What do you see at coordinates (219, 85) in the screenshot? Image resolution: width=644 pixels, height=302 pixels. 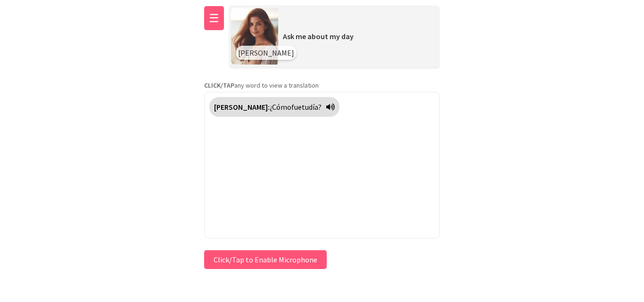 I see `strong: CLICK/TAP` at bounding box center [219, 85].